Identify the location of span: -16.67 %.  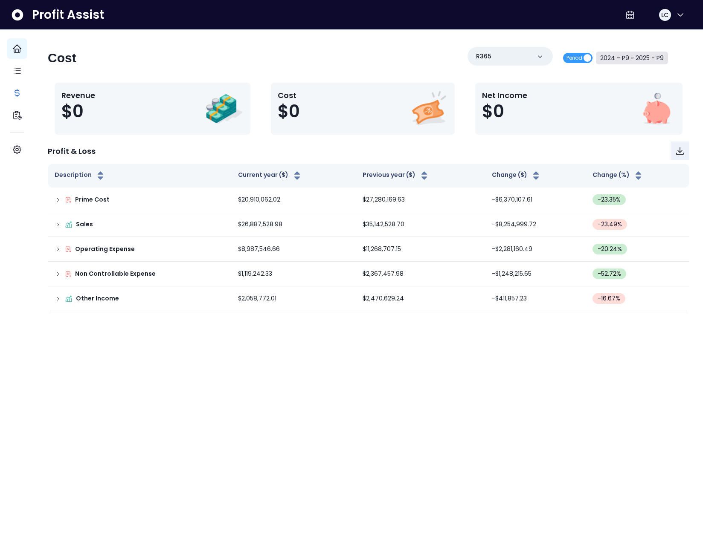
(609, 299).